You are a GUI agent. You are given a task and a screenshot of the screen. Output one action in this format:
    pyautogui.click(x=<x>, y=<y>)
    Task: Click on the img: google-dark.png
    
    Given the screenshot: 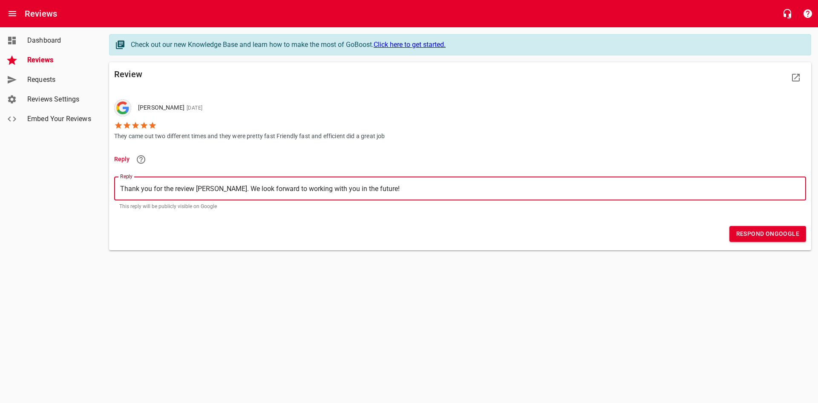 What is the action you would take?
    pyautogui.click(x=123, y=108)
    